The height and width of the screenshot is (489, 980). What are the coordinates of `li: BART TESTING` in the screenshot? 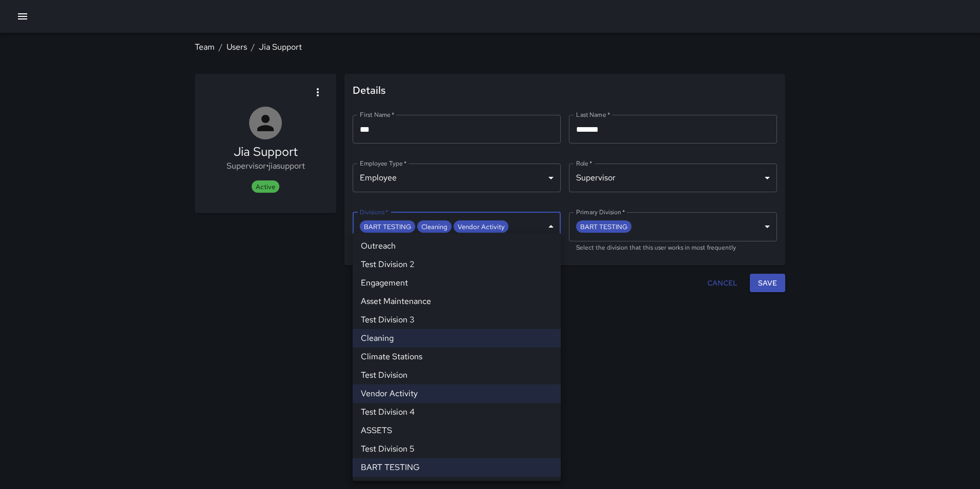 It's located at (456, 467).